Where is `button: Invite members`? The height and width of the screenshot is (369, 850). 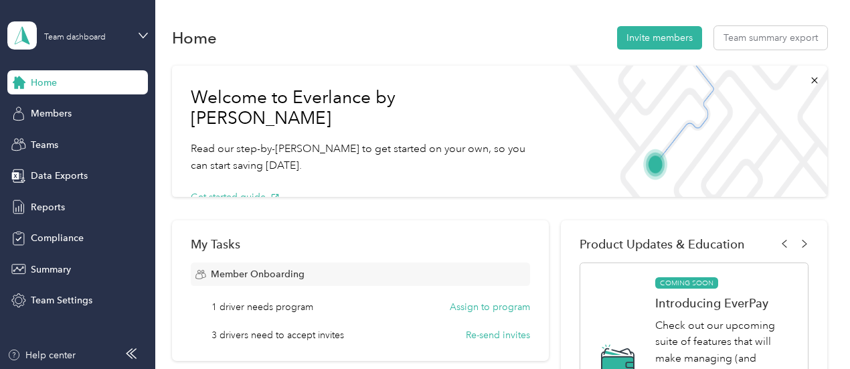
button: Invite members is located at coordinates (659, 37).